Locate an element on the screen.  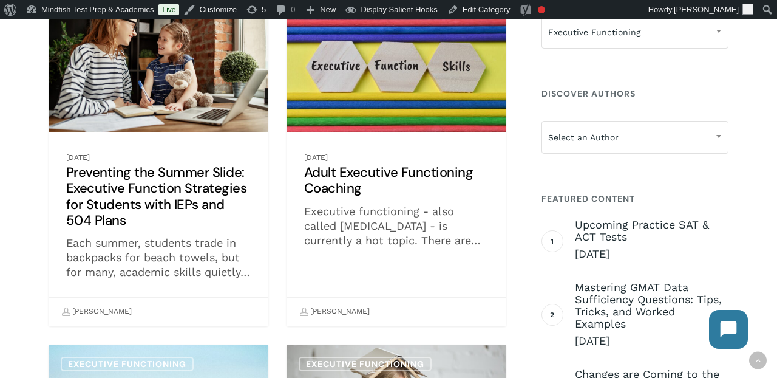
h4: Featured Content is located at coordinates (635, 199).